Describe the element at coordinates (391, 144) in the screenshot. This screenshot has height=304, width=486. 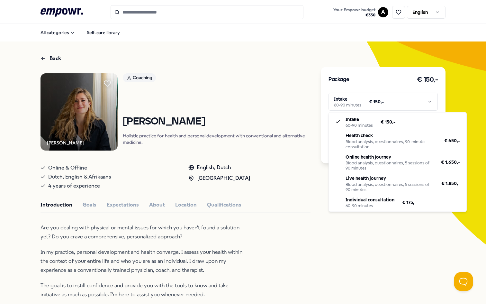
I see `div: Blood analysis, questionnaires, 90-minute consultation` at that location.